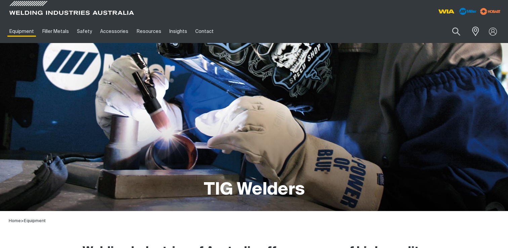  What do you see at coordinates (15, 221) in the screenshot?
I see `a: Home` at bounding box center [15, 221].